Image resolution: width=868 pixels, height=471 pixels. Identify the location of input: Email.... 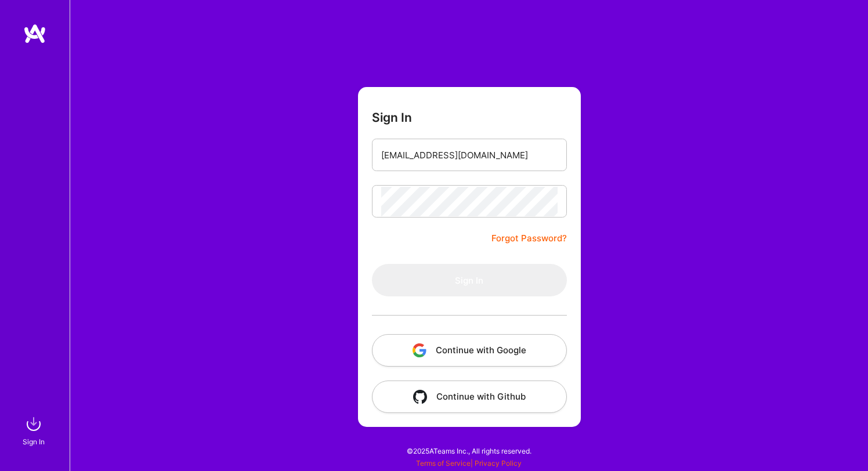
(470, 155).